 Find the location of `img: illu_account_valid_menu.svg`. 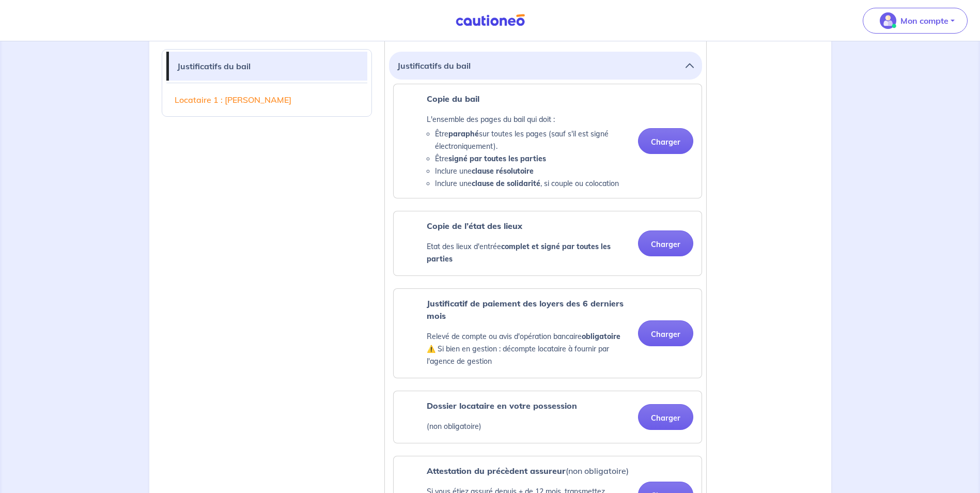

img: illu_account_valid_menu.svg is located at coordinates (888, 21).